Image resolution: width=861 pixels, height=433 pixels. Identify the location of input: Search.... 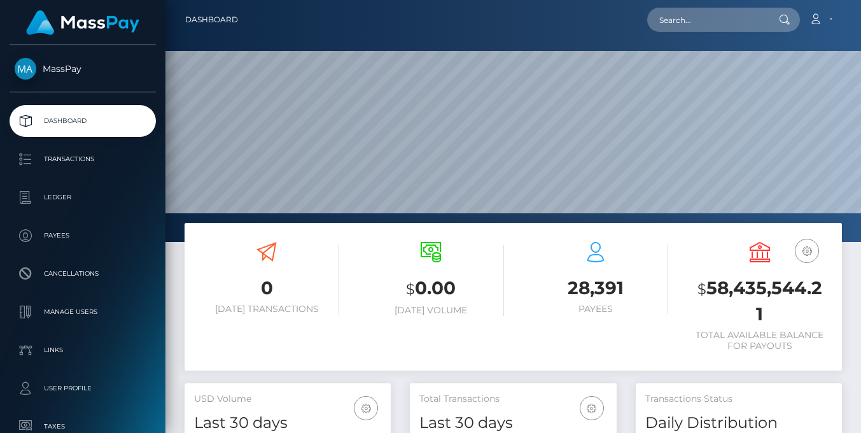
(707, 20).